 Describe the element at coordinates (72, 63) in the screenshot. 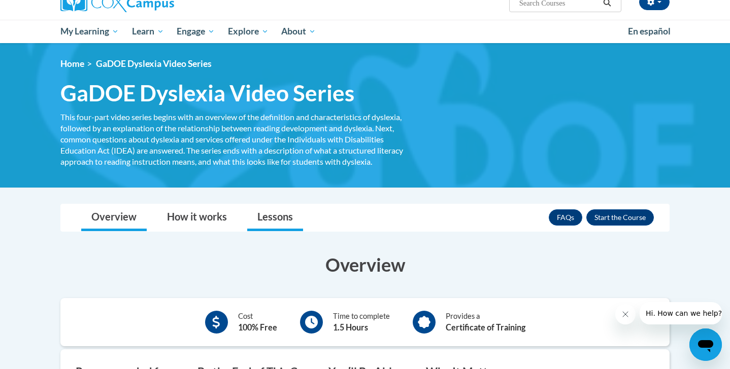

I see `a: Home` at that location.